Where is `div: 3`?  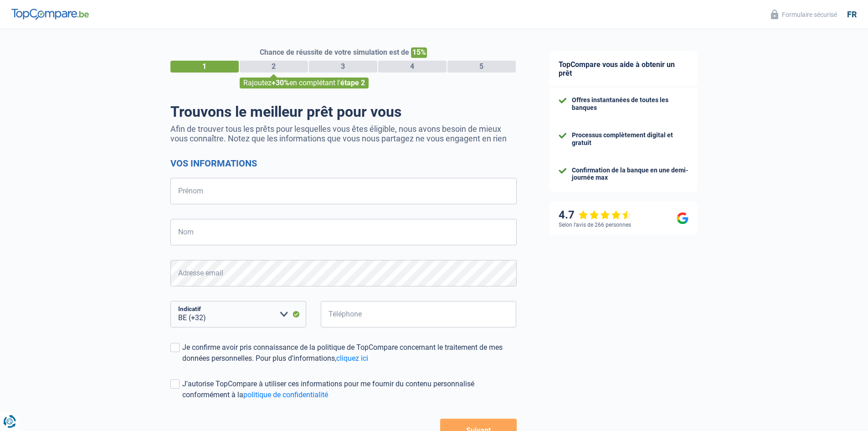
div: 3 is located at coordinates (343, 67).